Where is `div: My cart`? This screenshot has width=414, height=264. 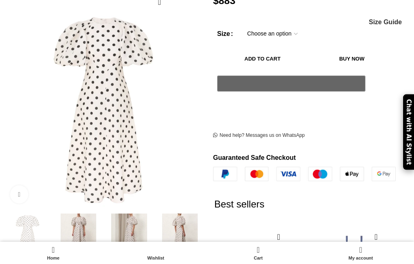 div: My cart is located at coordinates (258, 253).